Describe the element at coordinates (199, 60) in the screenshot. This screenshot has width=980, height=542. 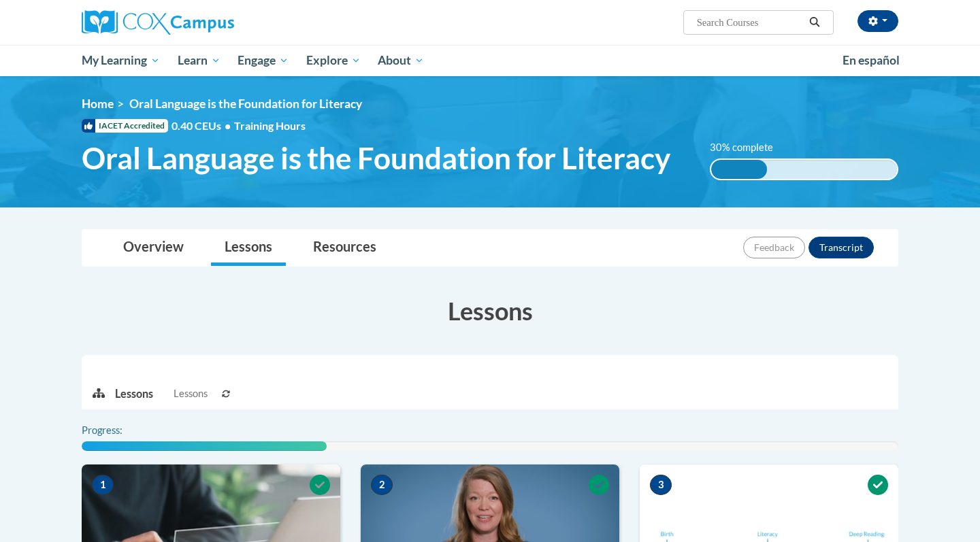
I see `span: Learn` at that location.